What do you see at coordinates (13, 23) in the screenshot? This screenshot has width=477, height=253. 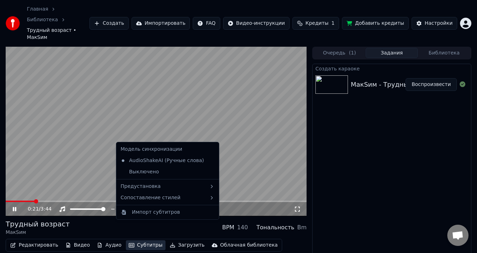 I see `img: youka` at bounding box center [13, 23].